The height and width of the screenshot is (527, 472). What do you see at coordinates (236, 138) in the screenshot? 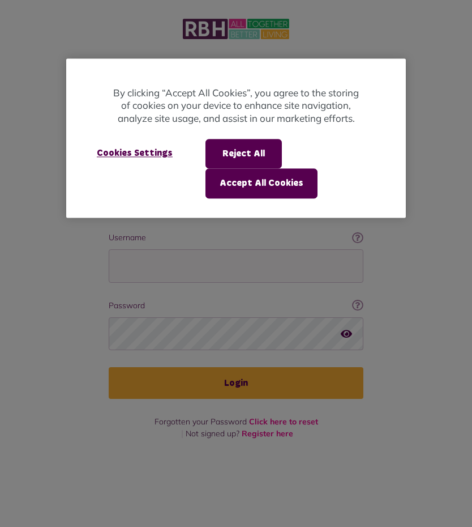
I see `div: Privacy` at bounding box center [236, 138].